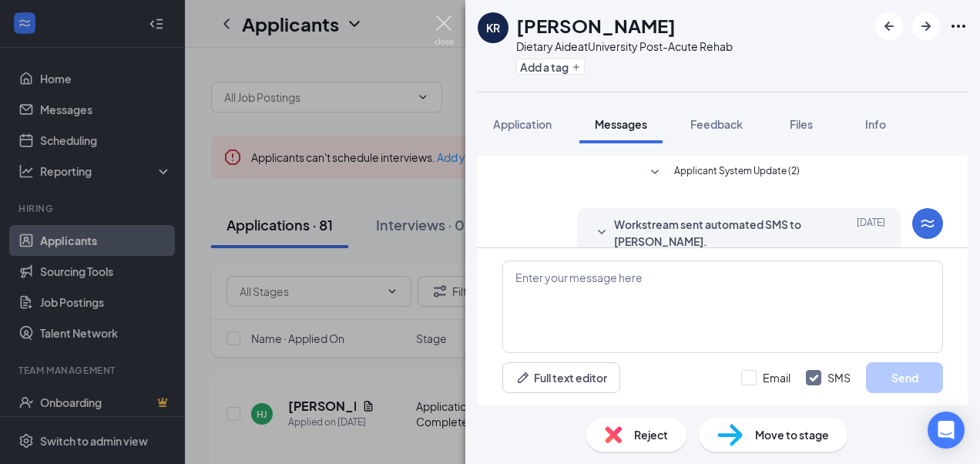 The image size is (980, 464). Describe the element at coordinates (522, 124) in the screenshot. I see `span: Application` at that location.